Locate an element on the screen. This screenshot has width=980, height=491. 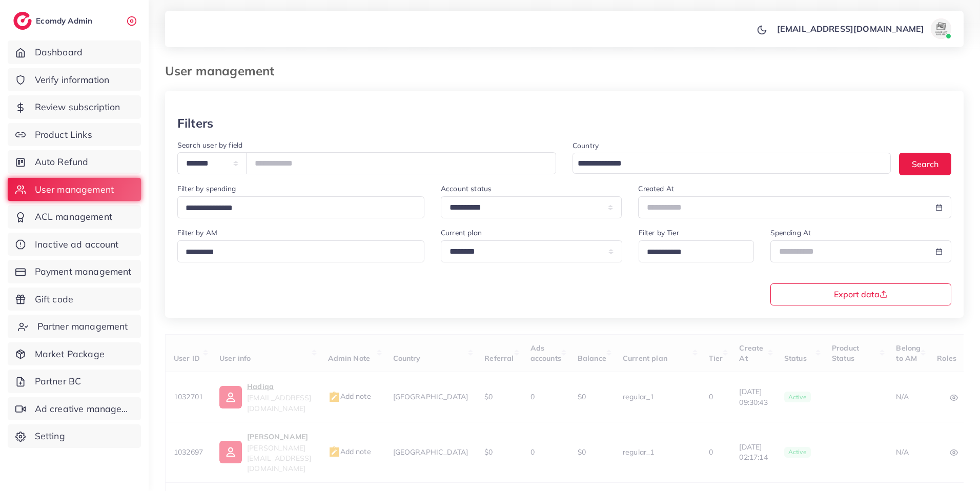
span: Market Package is located at coordinates (70, 354).